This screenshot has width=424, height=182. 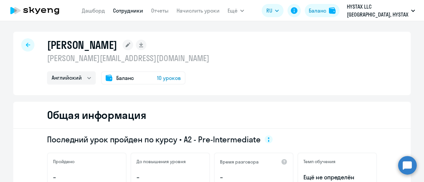 I want to click on button: Ещё, so click(x=236, y=11).